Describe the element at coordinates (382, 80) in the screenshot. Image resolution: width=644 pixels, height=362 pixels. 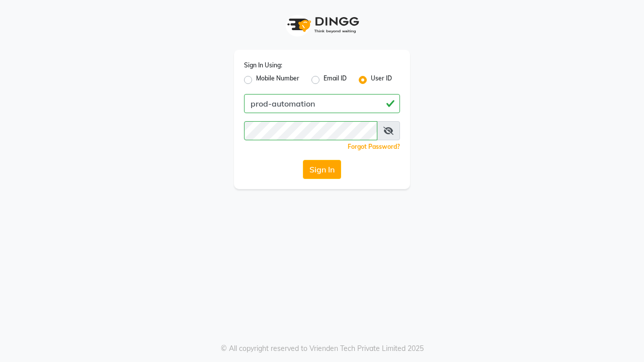
I see `label: User ID` at that location.